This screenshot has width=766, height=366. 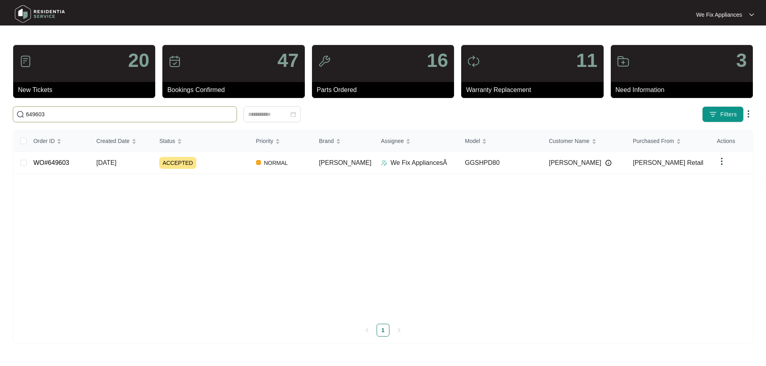 I want to click on span: NORMAL, so click(x=276, y=163).